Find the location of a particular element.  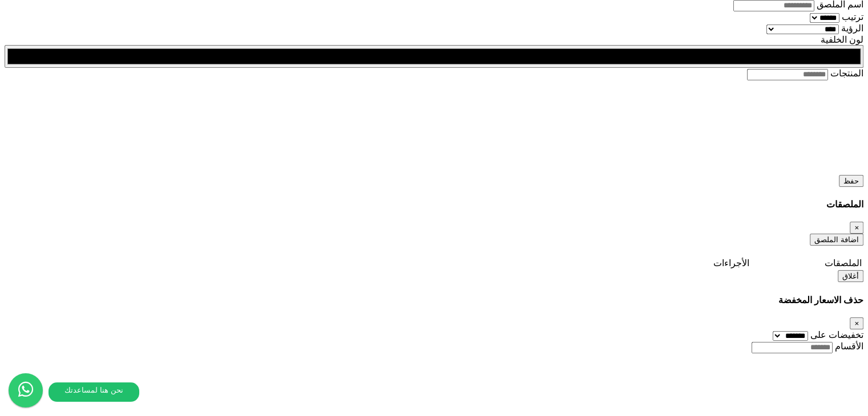

h4: الملصقات is located at coordinates (434, 204).